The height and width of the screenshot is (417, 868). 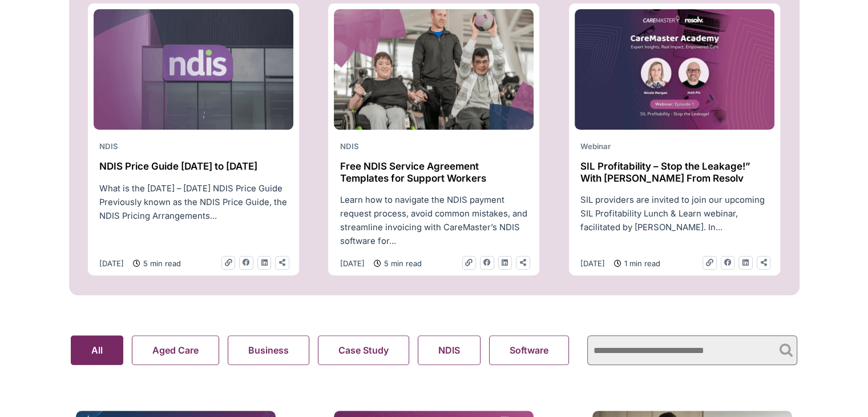 What do you see at coordinates (641, 264) in the screenshot?
I see `span: 1 min read` at bounding box center [641, 264].